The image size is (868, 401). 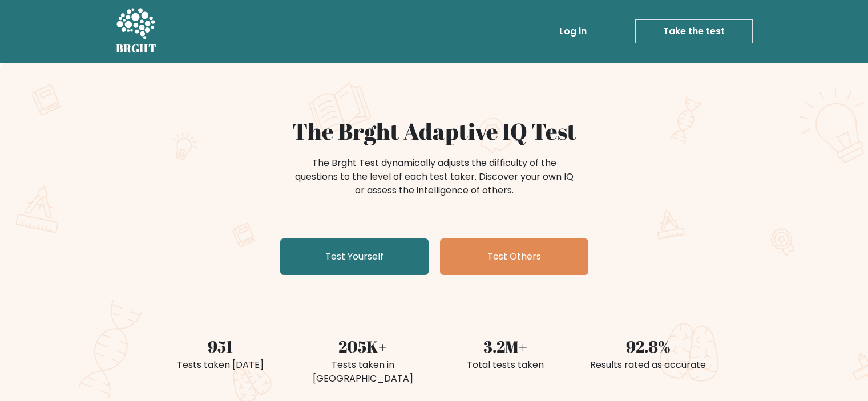 I want to click on a: Log in, so click(x=573, y=32).